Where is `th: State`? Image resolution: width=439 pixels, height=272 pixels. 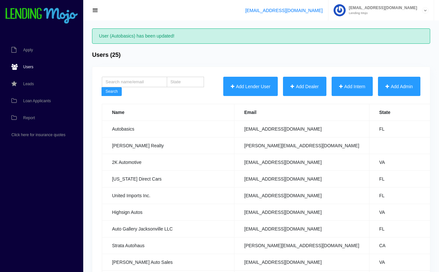 th: State is located at coordinates (403, 112).